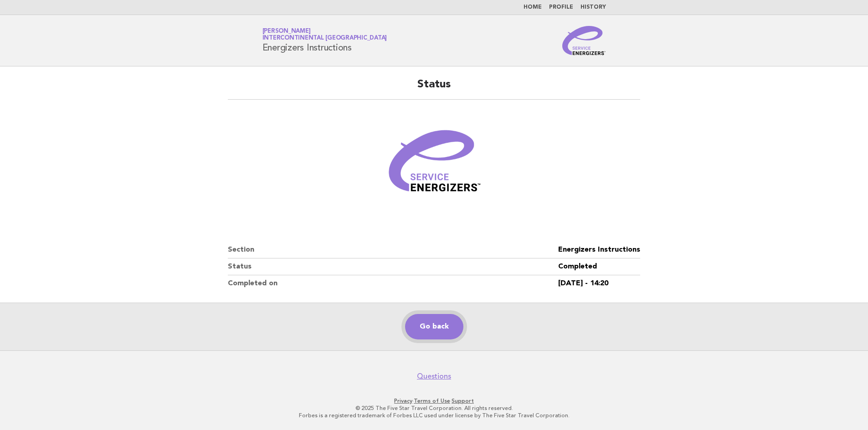  Describe the element at coordinates (393, 250) in the screenshot. I see `dt: Section` at that location.